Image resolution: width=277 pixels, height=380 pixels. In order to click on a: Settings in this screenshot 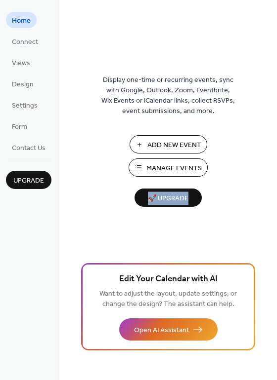, I will do `click(25, 105)`.